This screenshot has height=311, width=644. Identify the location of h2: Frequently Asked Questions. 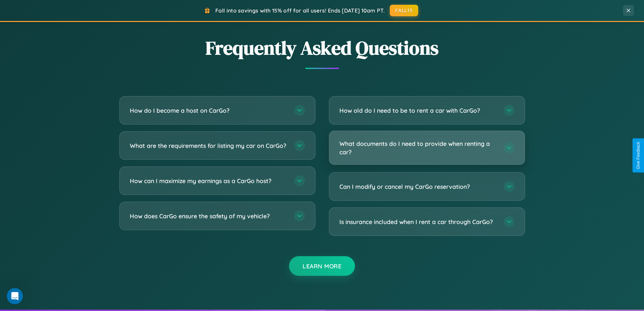
(322, 48).